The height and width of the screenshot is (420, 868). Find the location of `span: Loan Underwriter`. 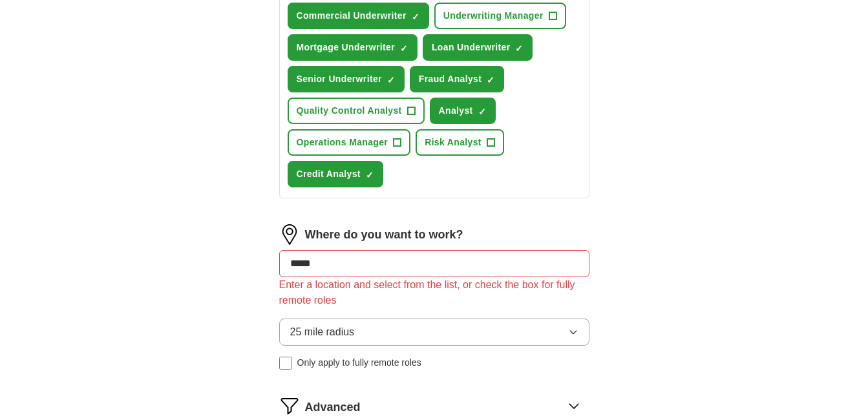

span: Loan Underwriter is located at coordinates (471, 47).